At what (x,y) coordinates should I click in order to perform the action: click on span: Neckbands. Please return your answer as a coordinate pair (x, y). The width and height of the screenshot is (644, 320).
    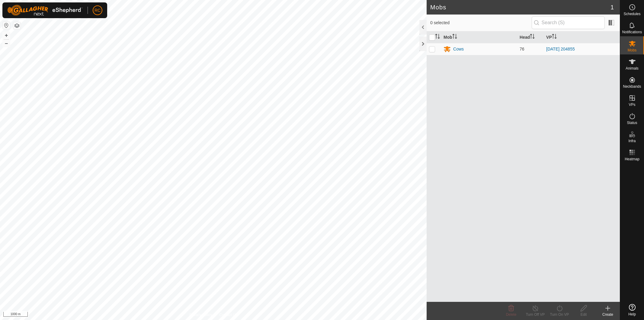
    Looking at the image, I should click on (632, 86).